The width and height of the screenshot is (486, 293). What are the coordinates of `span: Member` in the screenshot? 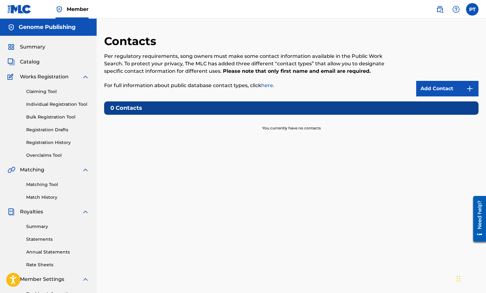 It's located at (78, 9).